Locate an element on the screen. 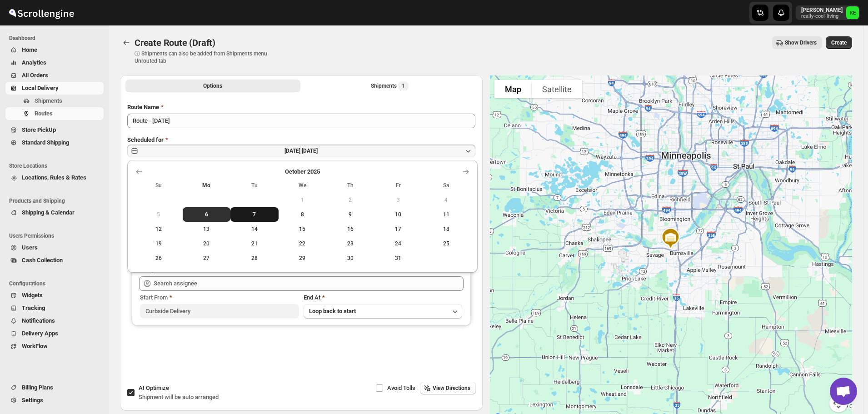 Image resolution: width=868 pixels, height=414 pixels. th: Thursday is located at coordinates (350, 185).